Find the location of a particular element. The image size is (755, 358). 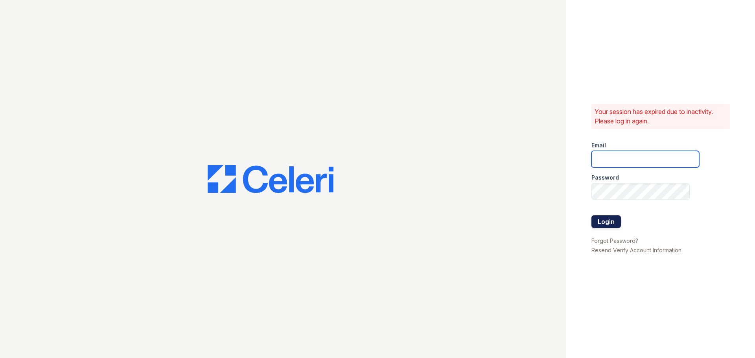

img: CE_Logo_Blue-a8612792a0a2168367f1c8372b55b34899dd931a85d93a1a3d3e32e68fde9ad4.png is located at coordinates (271, 179).